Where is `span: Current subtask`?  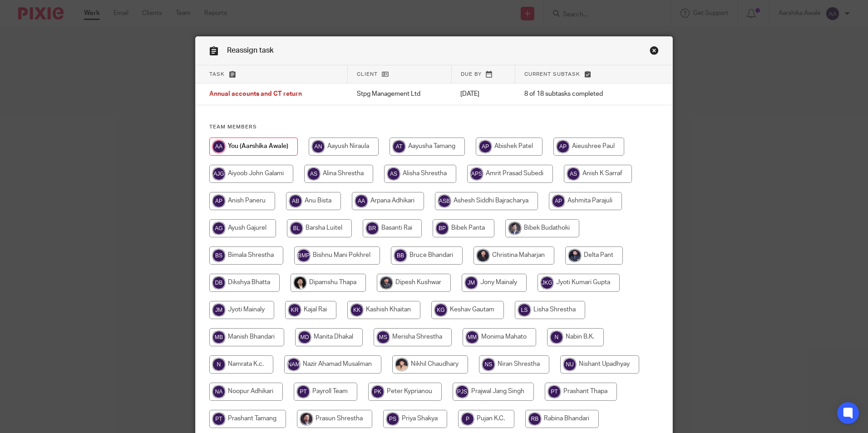
span: Current subtask is located at coordinates (552, 74).